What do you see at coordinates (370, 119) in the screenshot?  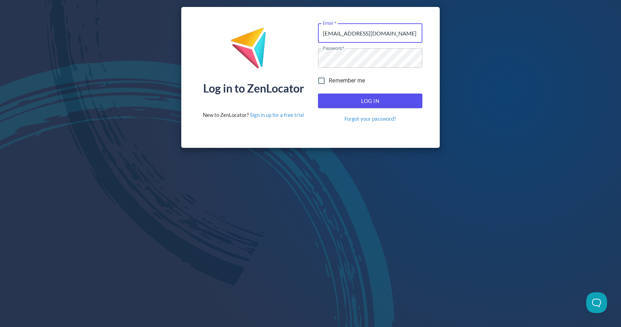 I see `a: Forgot your password?` at bounding box center [370, 119].